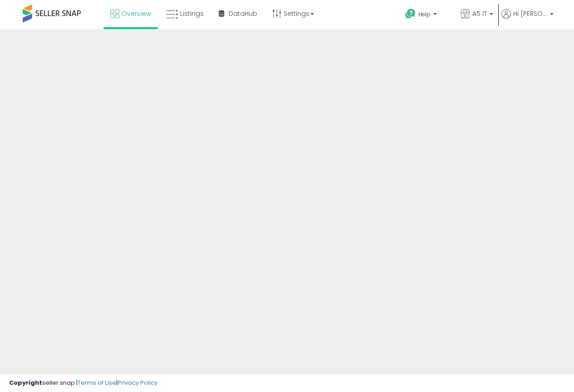  I want to click on div: seller snap | |, so click(83, 382).